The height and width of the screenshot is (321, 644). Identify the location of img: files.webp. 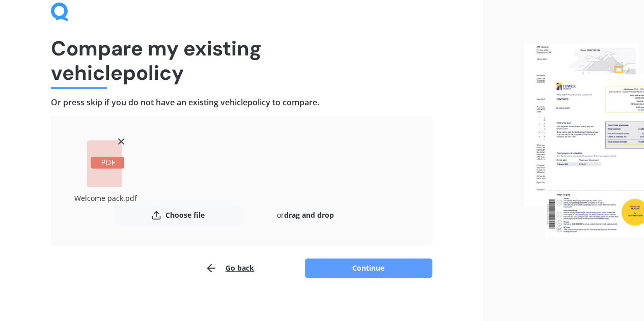
(584, 140).